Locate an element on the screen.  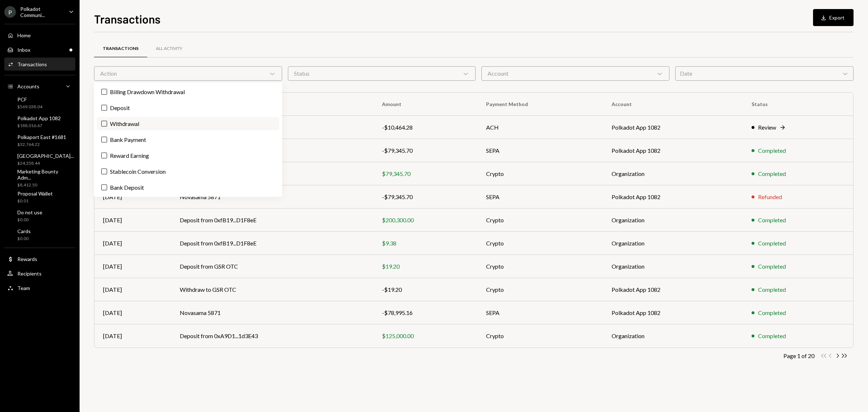
a: Proposal Wallet$0.01 is located at coordinates (40, 197).